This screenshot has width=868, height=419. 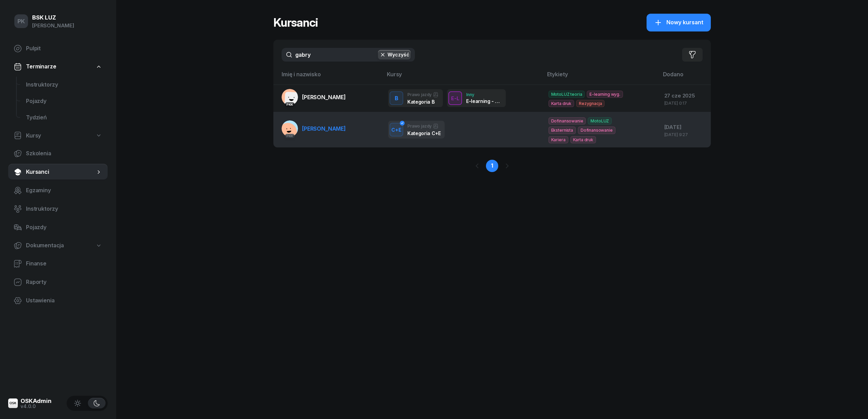 What do you see at coordinates (296, 22) in the screenshot?
I see `h1: Kursanci` at bounding box center [296, 22].